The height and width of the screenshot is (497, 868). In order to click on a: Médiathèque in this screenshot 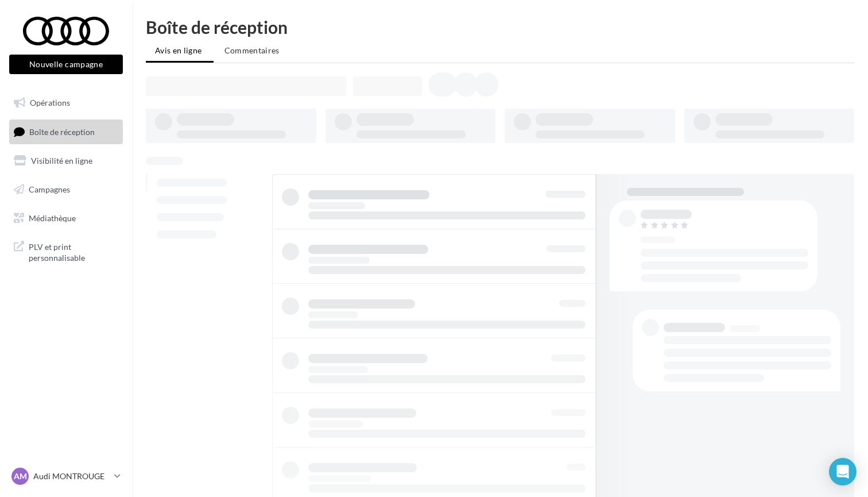, I will do `click(66, 219)`.